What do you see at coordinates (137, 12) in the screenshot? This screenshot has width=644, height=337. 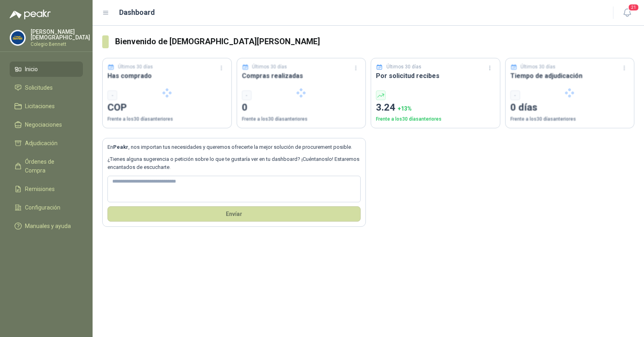 I see `h1: Dashboard` at bounding box center [137, 12].